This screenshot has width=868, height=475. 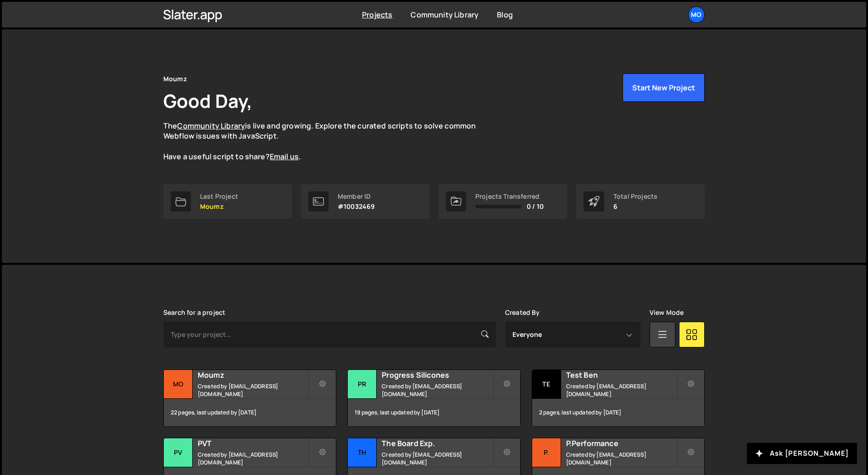 What do you see at coordinates (696, 14) in the screenshot?
I see `a: Mo` at bounding box center [696, 14].